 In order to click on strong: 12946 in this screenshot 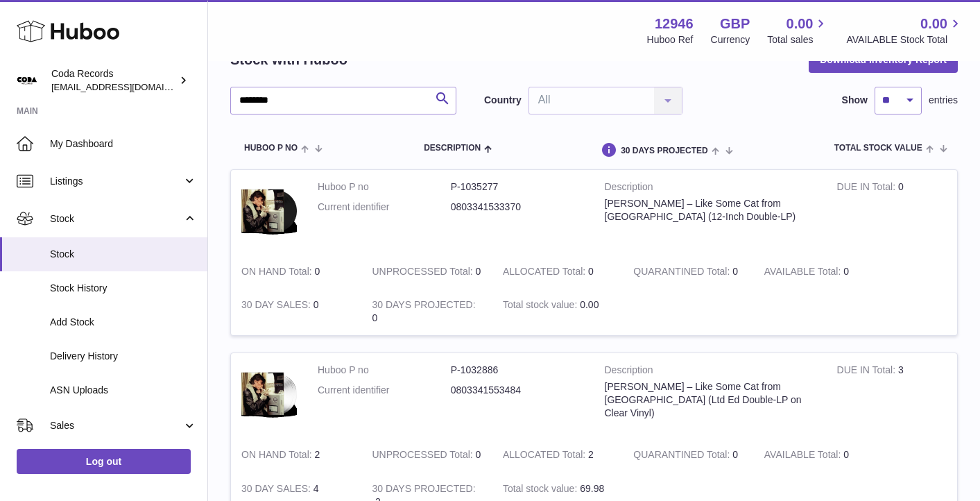, I will do `click(674, 23)`.